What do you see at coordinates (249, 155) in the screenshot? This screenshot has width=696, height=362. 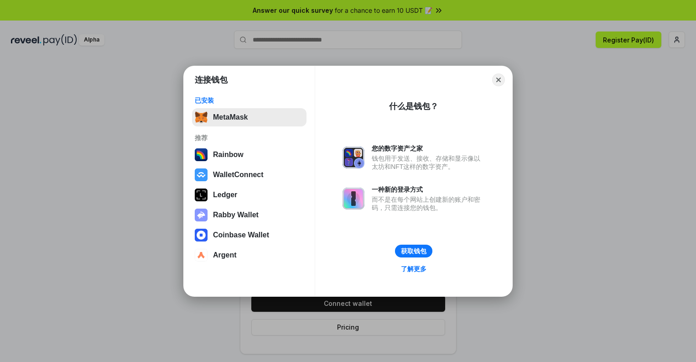 I see `button: Rainbow` at bounding box center [249, 155].